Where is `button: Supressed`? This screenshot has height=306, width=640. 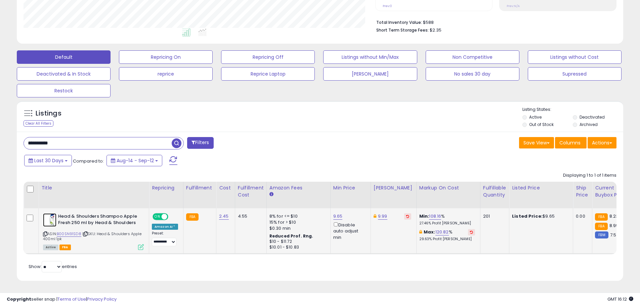
button: Supressed is located at coordinates (575, 74).